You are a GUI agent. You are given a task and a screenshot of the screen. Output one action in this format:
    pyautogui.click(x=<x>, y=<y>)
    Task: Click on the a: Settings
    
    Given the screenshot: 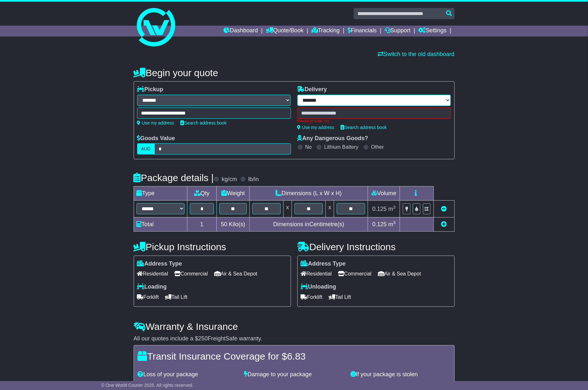 What is the action you would take?
    pyautogui.click(x=432, y=31)
    